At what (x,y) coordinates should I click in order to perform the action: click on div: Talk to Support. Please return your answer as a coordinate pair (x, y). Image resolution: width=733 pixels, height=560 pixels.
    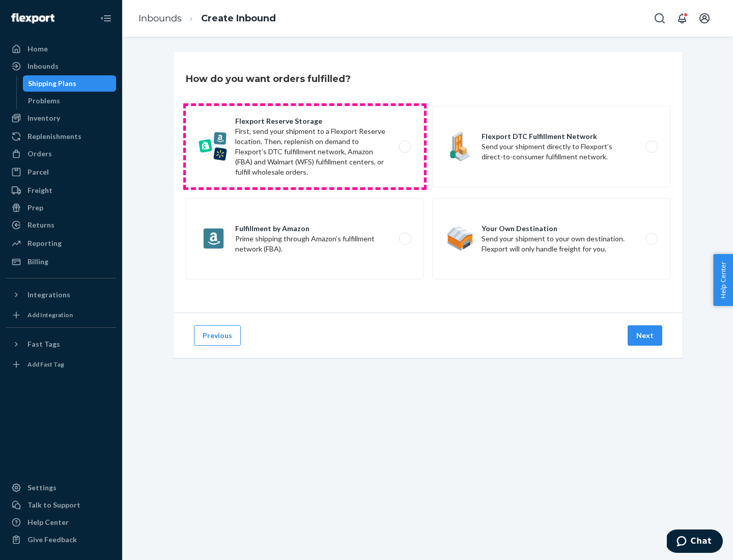
    Looking at the image, I should click on (54, 505).